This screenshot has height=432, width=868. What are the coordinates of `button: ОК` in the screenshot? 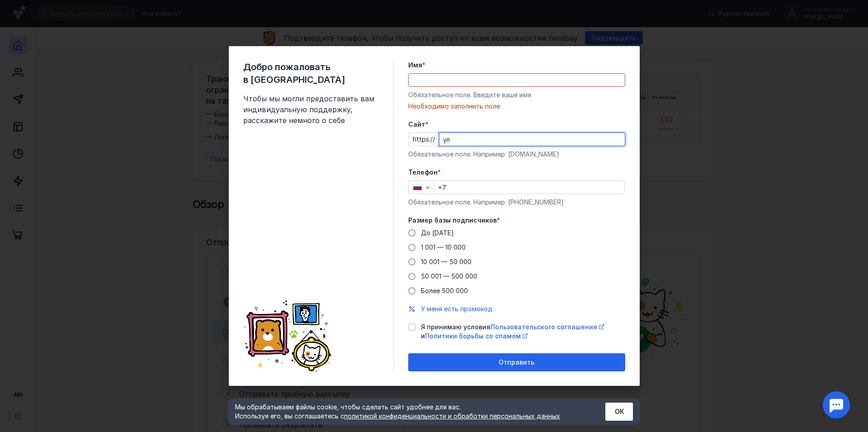 It's located at (619, 412).